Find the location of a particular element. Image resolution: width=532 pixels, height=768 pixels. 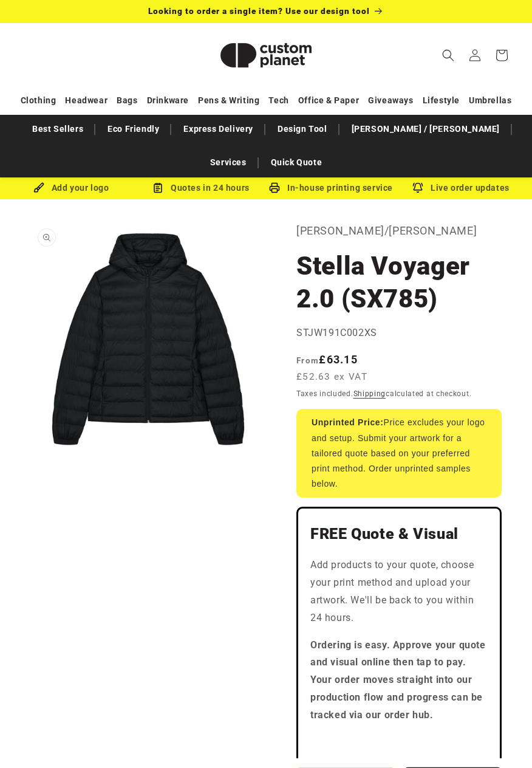

img: Brush Icon is located at coordinates (39, 187).